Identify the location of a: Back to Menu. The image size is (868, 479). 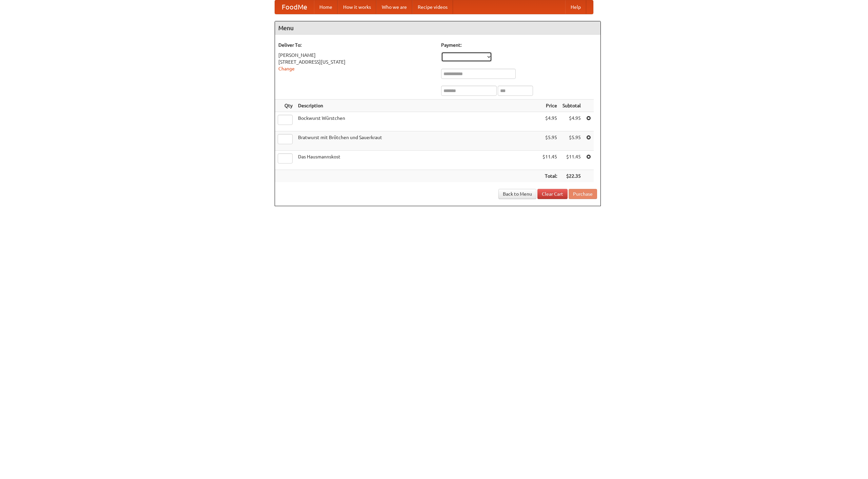
(517, 194).